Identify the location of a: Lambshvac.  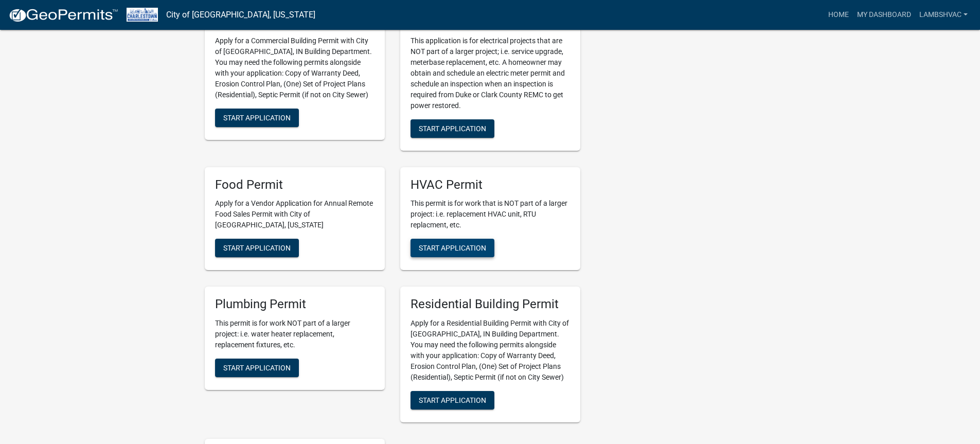
(943, 15).